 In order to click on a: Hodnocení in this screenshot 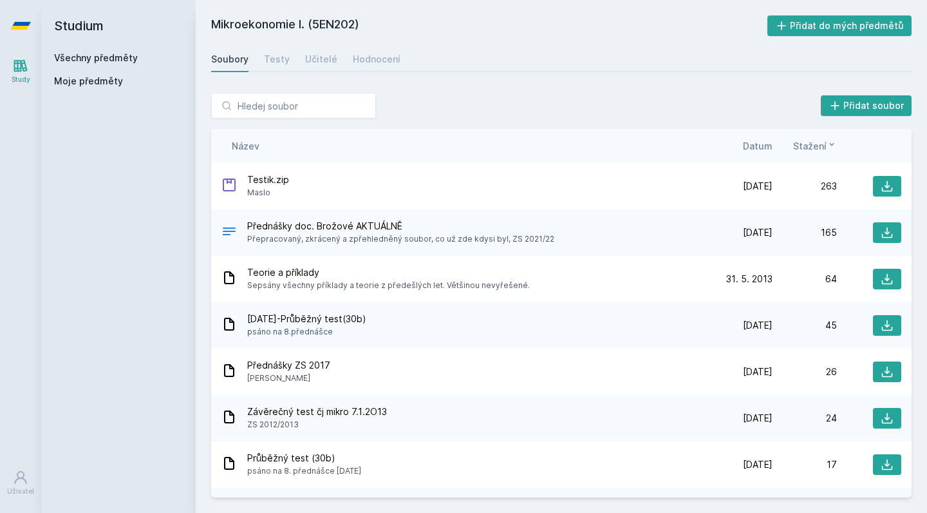, I will do `click(377, 59)`.